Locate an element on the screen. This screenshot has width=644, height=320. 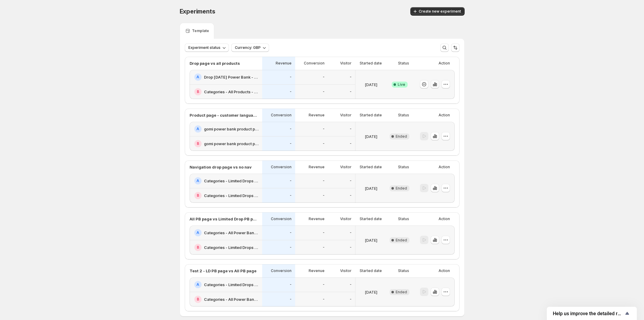
p: All PB page vs Limited Drop PB page is located at coordinates (224, 219).